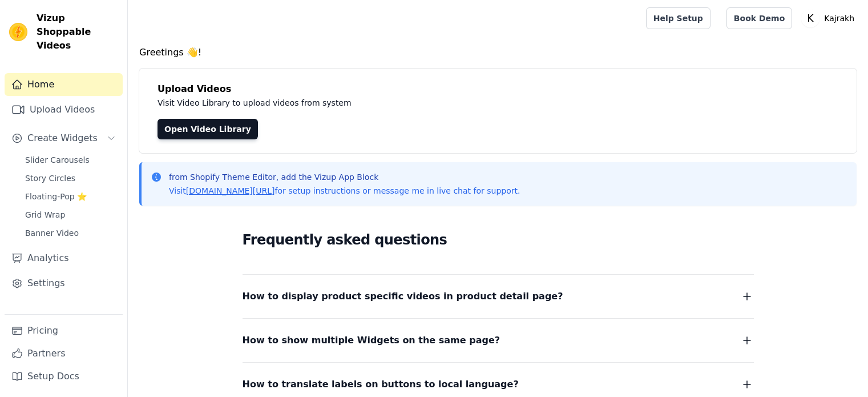 This screenshot has height=397, width=868. Describe the element at coordinates (63, 354) in the screenshot. I see `a: Partners` at that location.